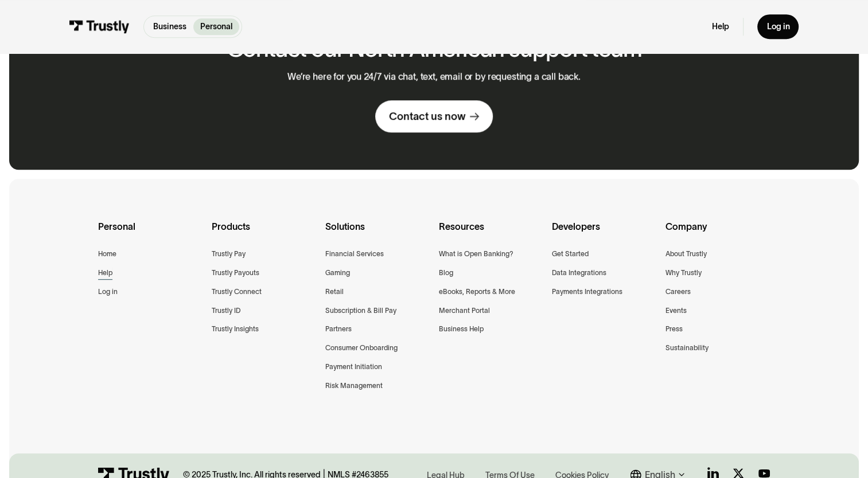  Describe the element at coordinates (150, 233) in the screenshot. I see `div: Personal` at that location.